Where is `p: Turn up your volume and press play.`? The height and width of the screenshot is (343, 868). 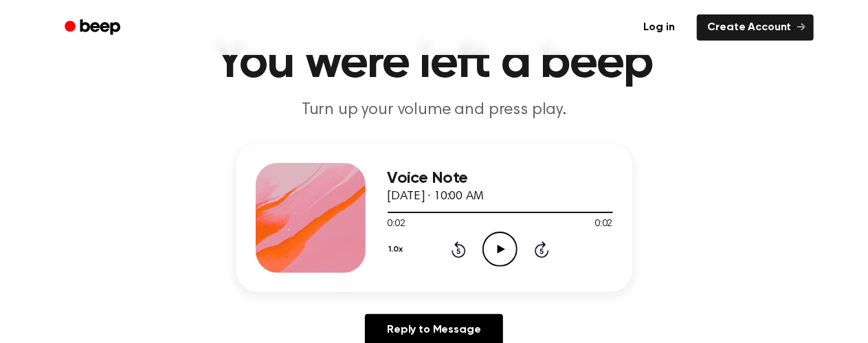 p: Turn up your volume and press play. is located at coordinates (434, 110).